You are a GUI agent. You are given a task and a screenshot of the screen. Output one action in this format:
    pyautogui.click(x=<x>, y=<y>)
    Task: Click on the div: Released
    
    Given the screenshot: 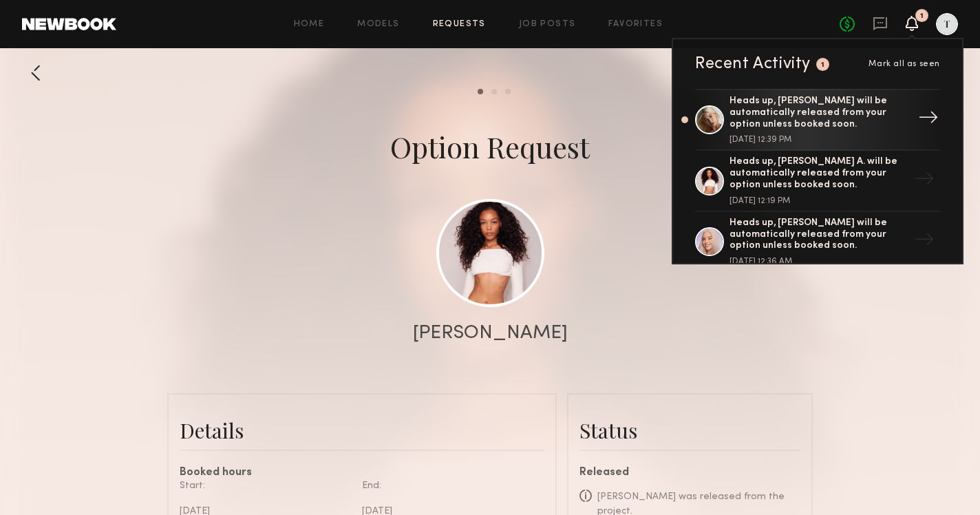 What is the action you would take?
    pyautogui.click(x=690, y=473)
    